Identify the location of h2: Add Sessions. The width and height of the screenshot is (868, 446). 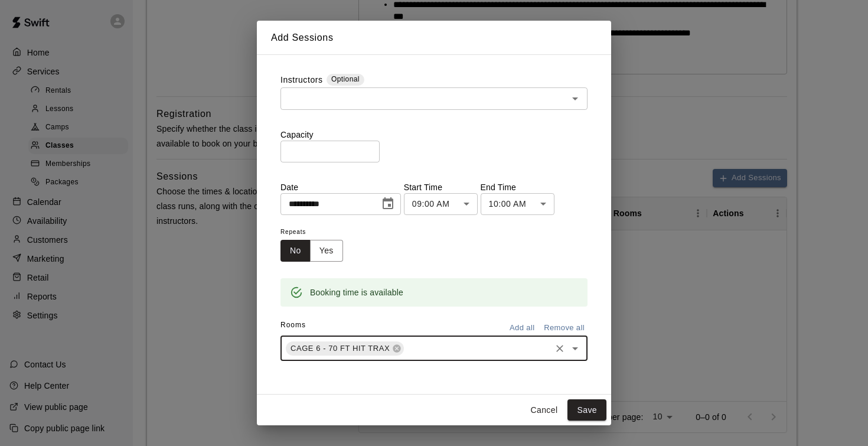
(434, 38).